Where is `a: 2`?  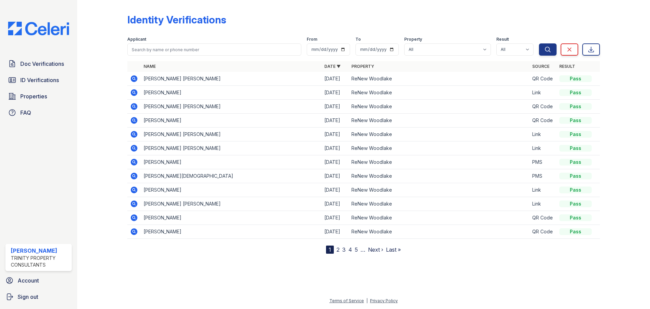 a: 2 is located at coordinates (338, 249).